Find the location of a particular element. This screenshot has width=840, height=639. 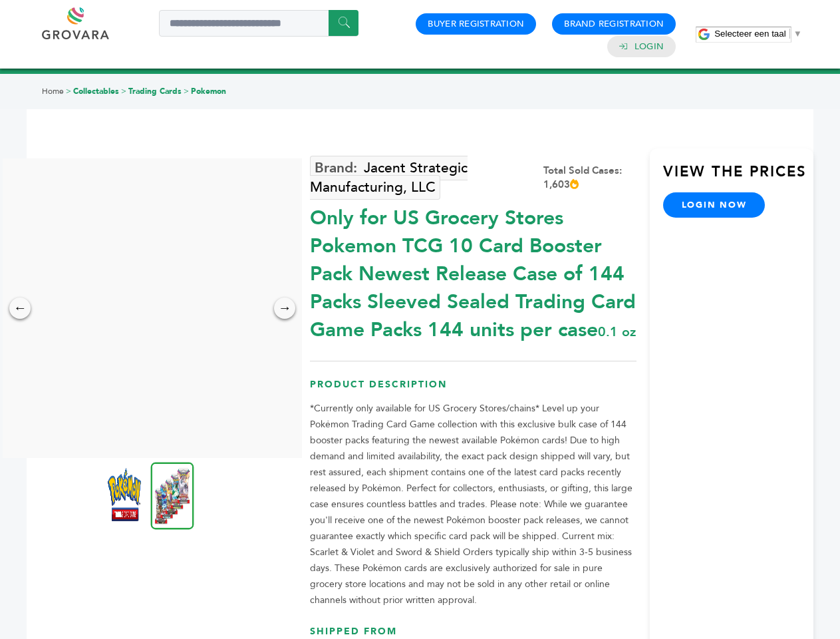

a: Jacent Strategic Manufacturing, LLC is located at coordinates (388, 178).